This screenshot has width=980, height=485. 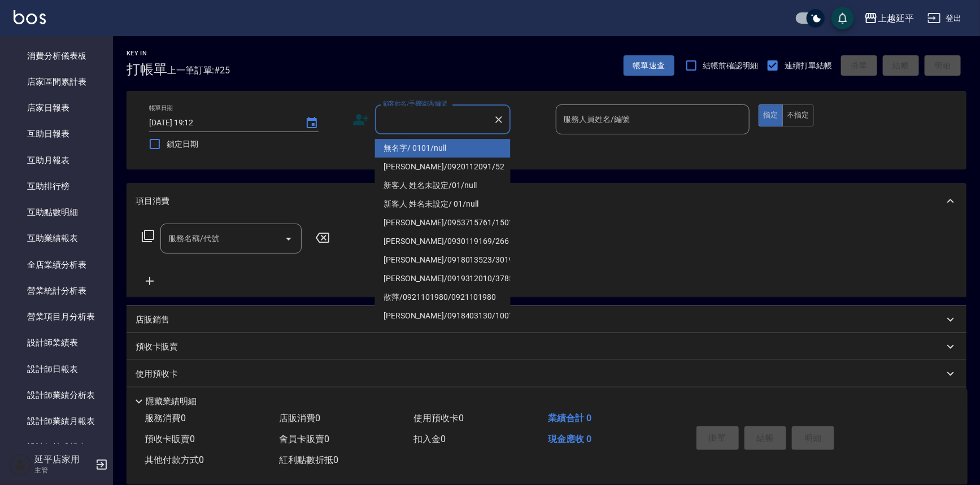 I want to click on div: 上越延平, so click(x=896, y=18).